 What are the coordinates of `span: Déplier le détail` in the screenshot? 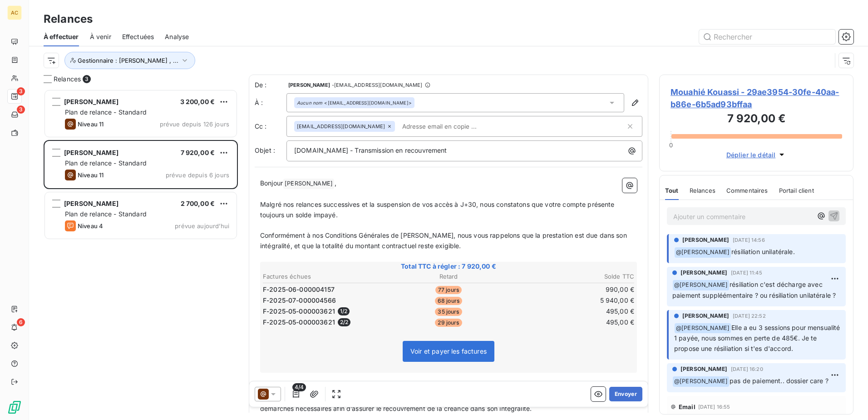 It's located at (751, 154).